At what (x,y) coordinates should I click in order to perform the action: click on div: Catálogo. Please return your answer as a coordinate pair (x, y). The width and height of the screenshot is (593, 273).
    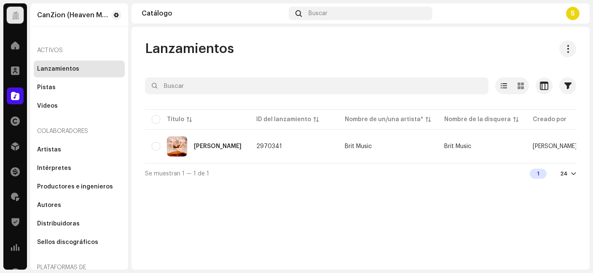
    Looking at the image, I should click on (213, 13).